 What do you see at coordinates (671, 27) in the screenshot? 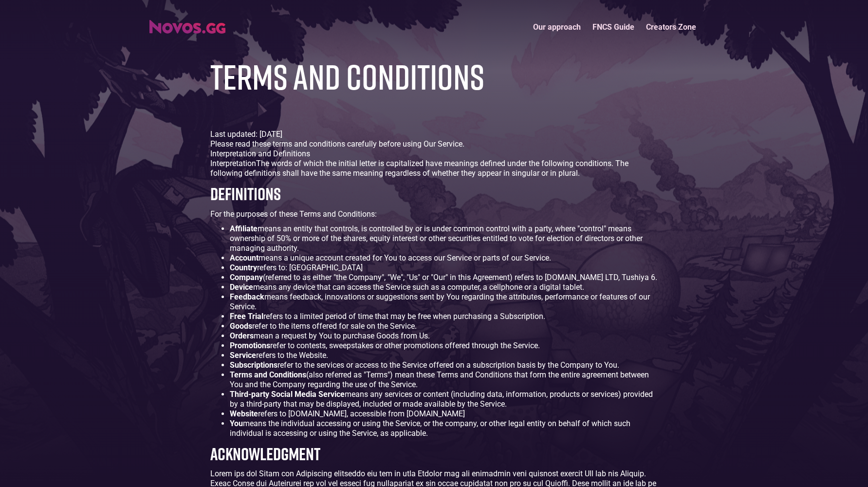
I see `a: Creators Zone` at bounding box center [671, 27].